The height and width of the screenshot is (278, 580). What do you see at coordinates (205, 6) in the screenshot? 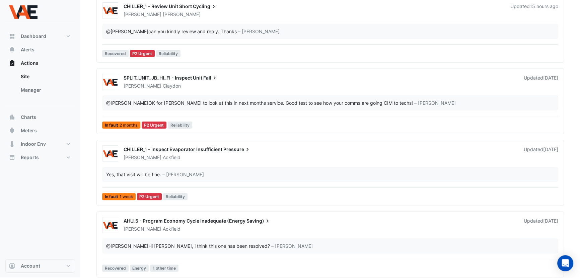
I see `span: Cycling` at bounding box center [205, 6].